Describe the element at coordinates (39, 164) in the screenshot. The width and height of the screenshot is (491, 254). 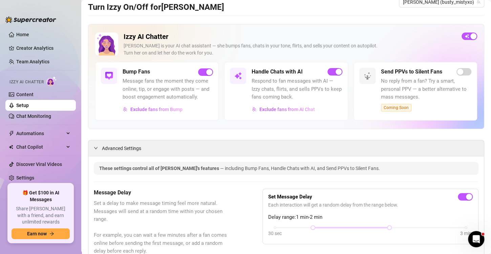
I see `a: Discover Viral Videos` at that location.